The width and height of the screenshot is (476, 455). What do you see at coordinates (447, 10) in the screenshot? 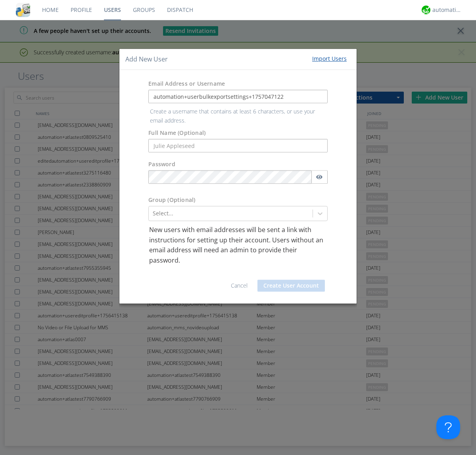
I see `div: automation+atlas` at bounding box center [447, 10].